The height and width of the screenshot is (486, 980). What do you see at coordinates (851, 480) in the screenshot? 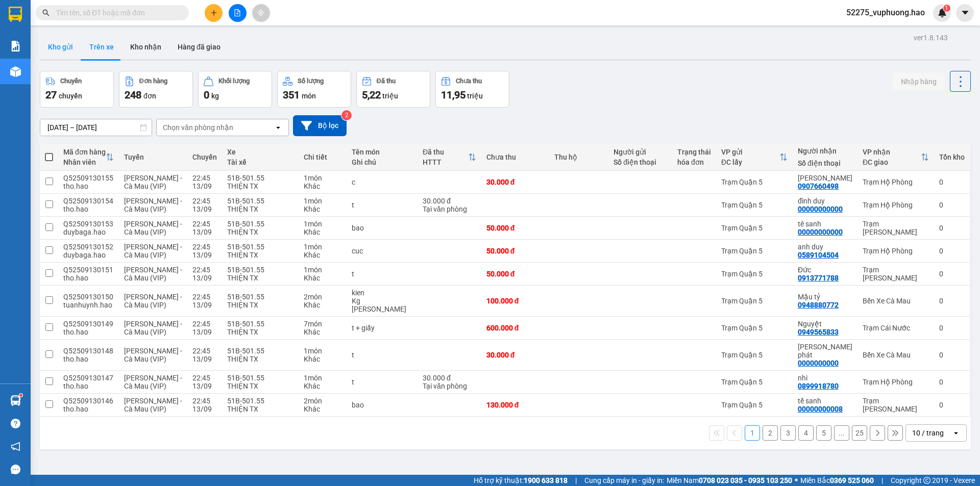
I see `strong: 0369 525 060` at bounding box center [851, 480].